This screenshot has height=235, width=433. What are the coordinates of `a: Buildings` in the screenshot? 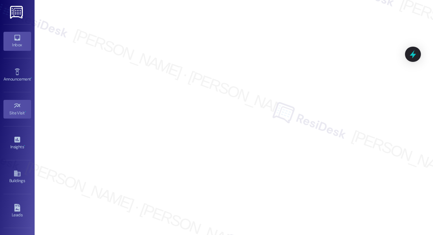 It's located at (17, 177).